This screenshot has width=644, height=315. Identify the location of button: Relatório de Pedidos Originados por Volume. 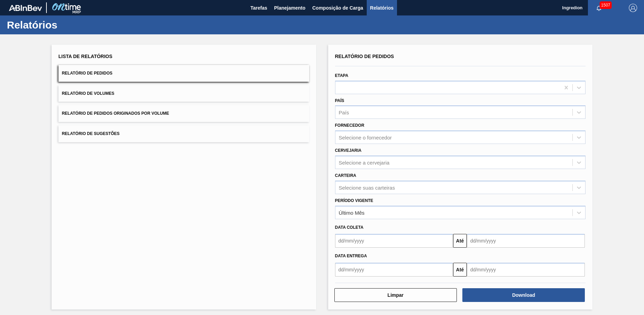
(184, 113).